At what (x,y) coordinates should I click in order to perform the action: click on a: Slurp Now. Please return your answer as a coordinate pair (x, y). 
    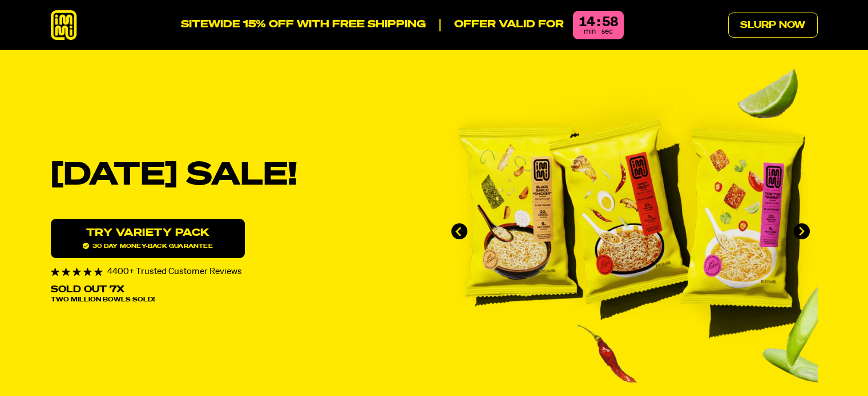
    Looking at the image, I should click on (772, 25).